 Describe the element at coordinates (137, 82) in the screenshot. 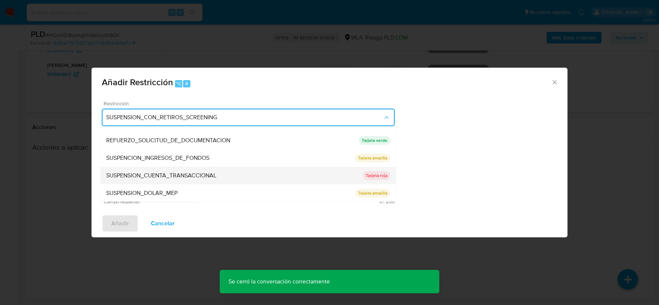

I see `span: Añadir Restricción` at that location.